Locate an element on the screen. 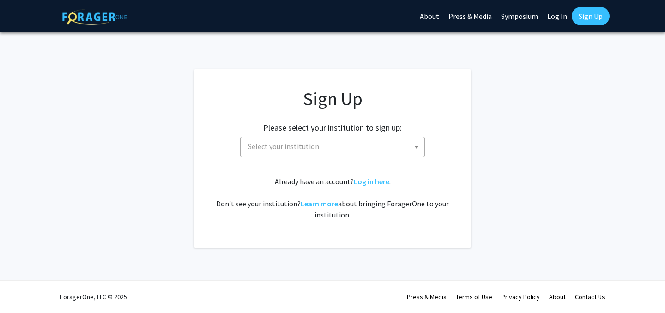  a: About is located at coordinates (557, 297).